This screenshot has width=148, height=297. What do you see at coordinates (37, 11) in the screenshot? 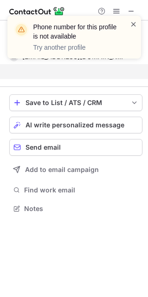
I see `img: ContactOut v5.3.10` at bounding box center [37, 11].